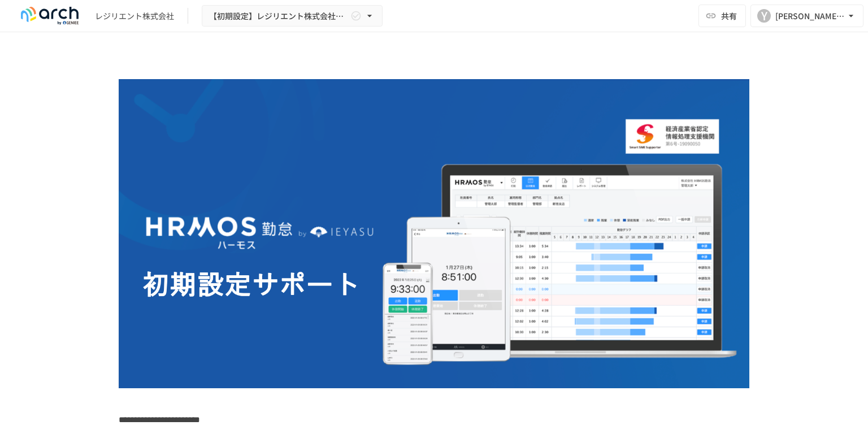 This screenshot has width=868, height=447. Describe the element at coordinates (134, 16) in the screenshot. I see `div: レジリエント株式会社` at that location.